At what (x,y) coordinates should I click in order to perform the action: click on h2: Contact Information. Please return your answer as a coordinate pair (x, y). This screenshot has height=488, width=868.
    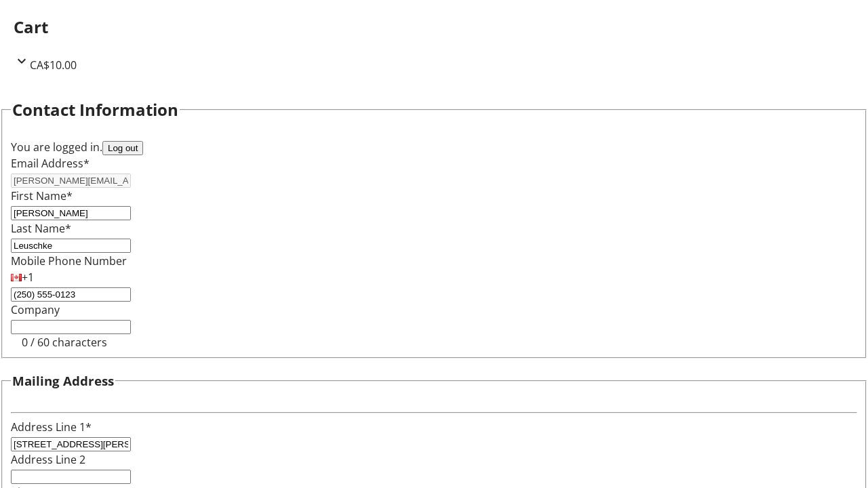
    Looking at the image, I should click on (95, 109).